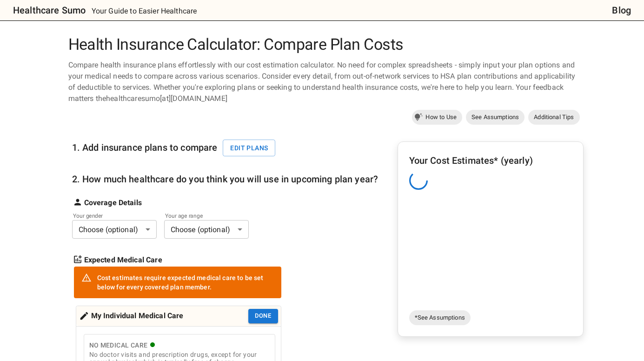 The image size is (644, 361). I want to click on h6: 2. How much healthcare do you think you will use in upcoming plan year?, so click(225, 179).